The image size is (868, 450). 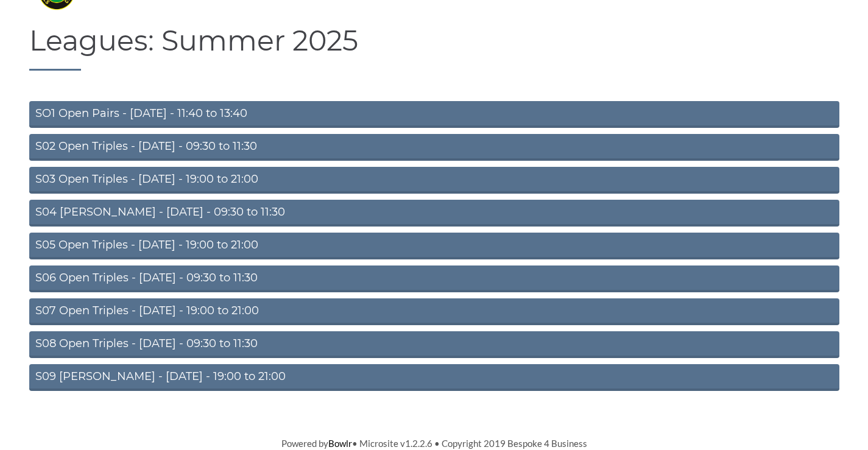 What do you see at coordinates (340, 443) in the screenshot?
I see `a: Bowlr` at bounding box center [340, 443].